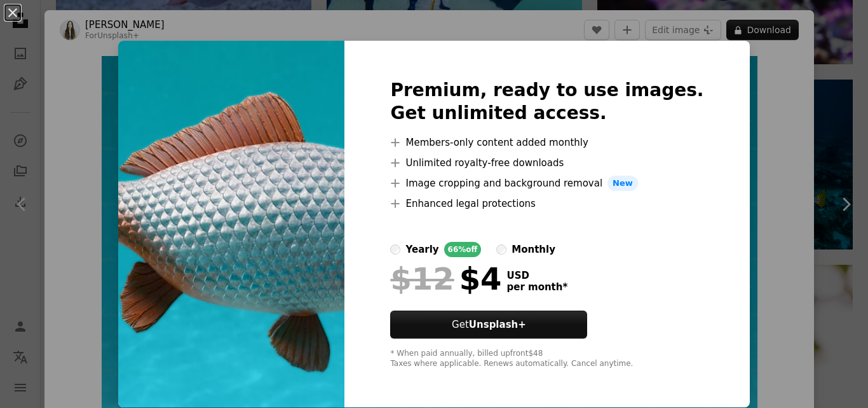  I want to click on div: monthly, so click(533, 249).